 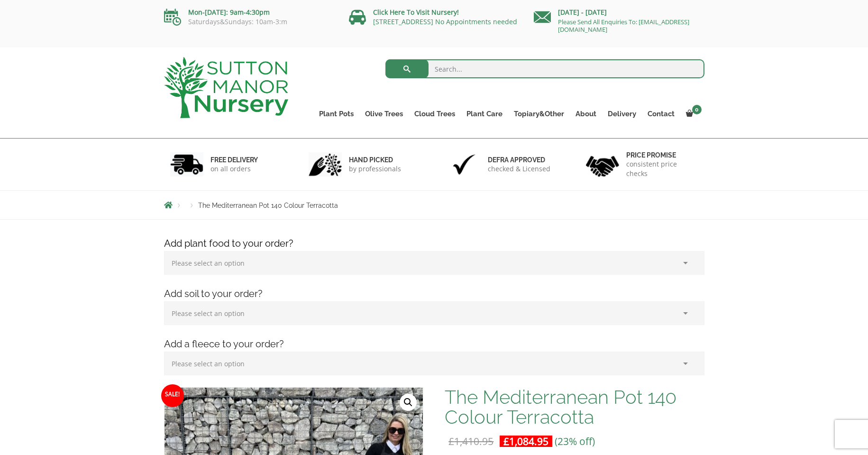 What do you see at coordinates (234, 169) in the screenshot?
I see `p: on all orders` at bounding box center [234, 169].